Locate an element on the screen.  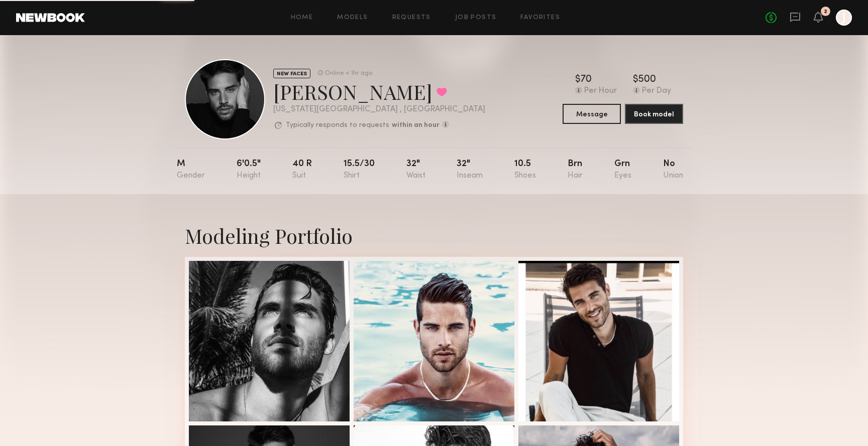
div: M is located at coordinates (191, 170).